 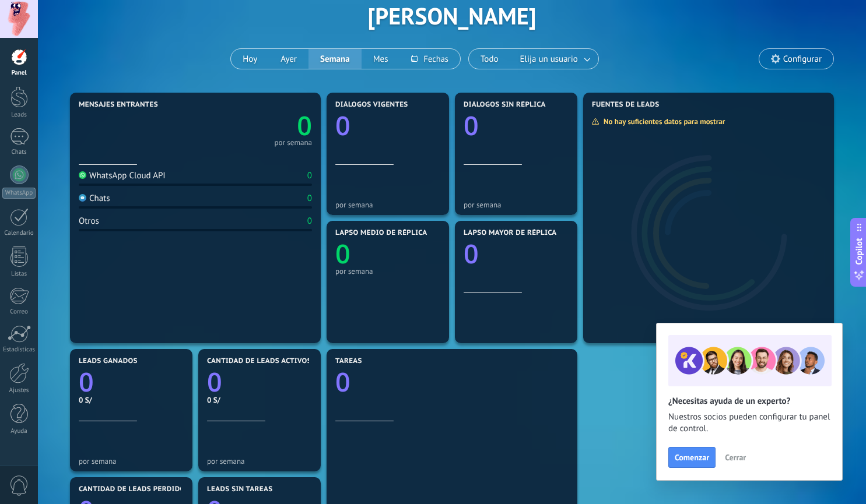 What do you see at coordinates (749, 423) in the screenshot?
I see `span: Nuestros socios pueden configurar tu panel de control.` at bounding box center [749, 423].